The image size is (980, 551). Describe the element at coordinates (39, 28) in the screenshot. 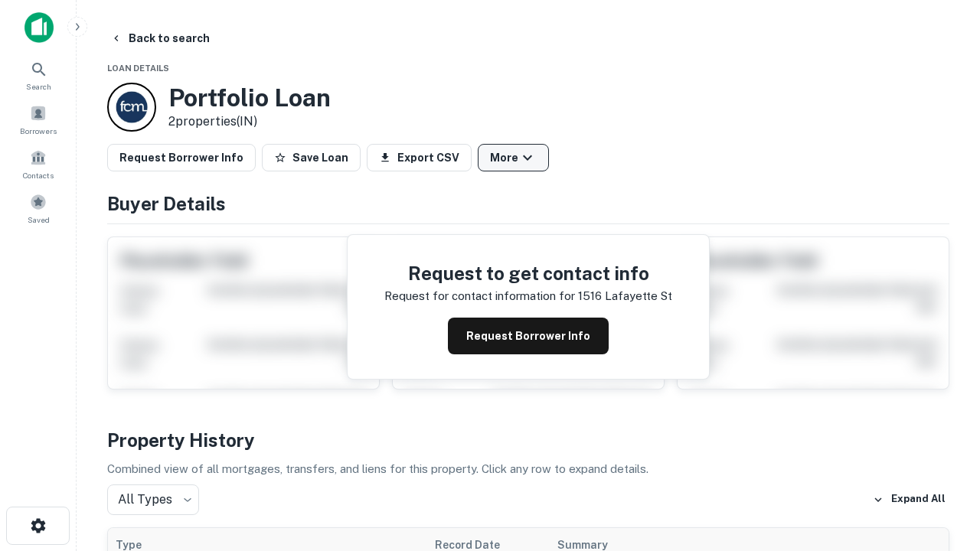

I see `img: capitalize-icon.png` at that location.